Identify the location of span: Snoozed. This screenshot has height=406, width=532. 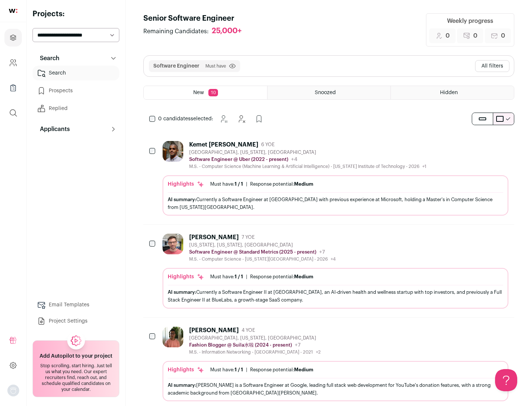
(325, 93).